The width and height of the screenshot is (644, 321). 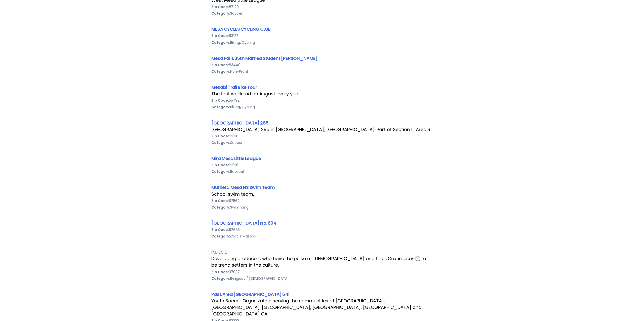 What do you see at coordinates (322, 252) in the screenshot?
I see `div: P.U.L.S.E.` at bounding box center [322, 252].